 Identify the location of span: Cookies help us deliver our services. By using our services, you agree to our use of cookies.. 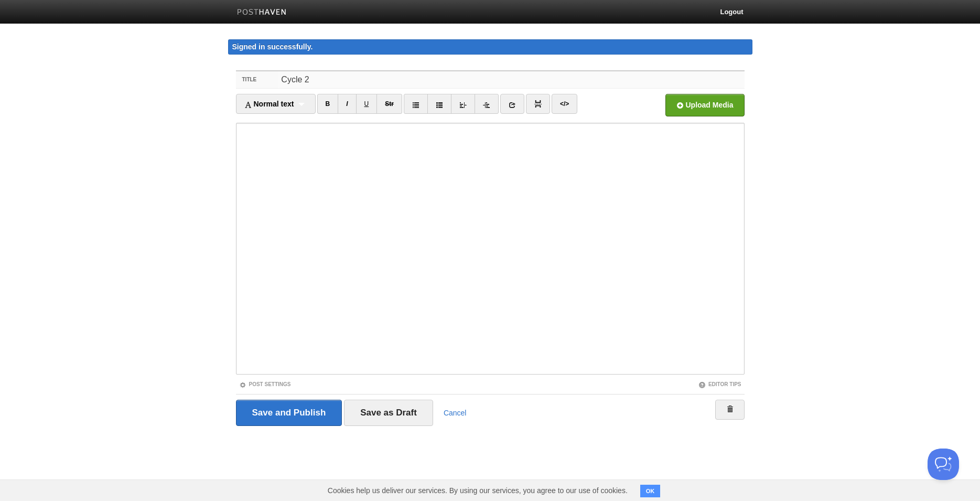
(478, 491).